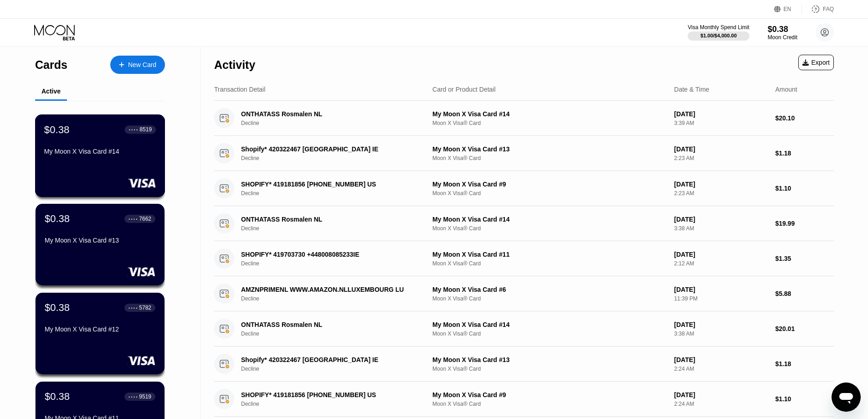  I want to click on div: SHOPIFY* 419703730 +448008085233IE, so click(330, 254).